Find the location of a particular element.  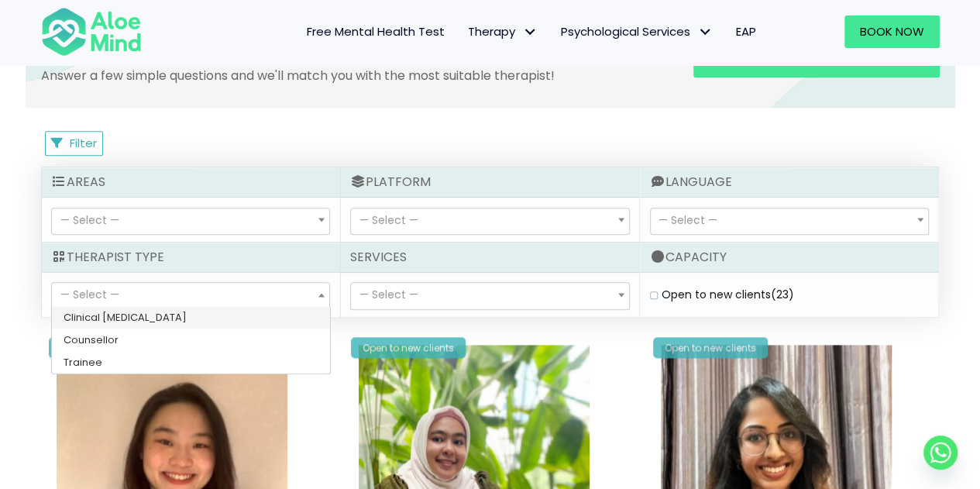

a: Free Mental Health Test is located at coordinates (376, 32).